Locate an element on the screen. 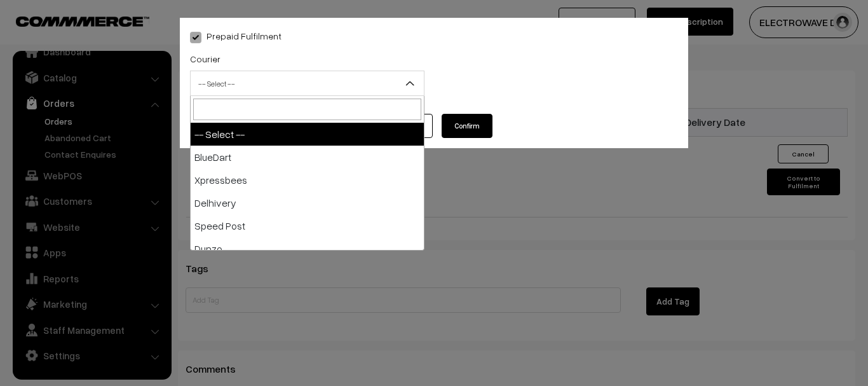  li: Xpressbees is located at coordinates (307, 180).